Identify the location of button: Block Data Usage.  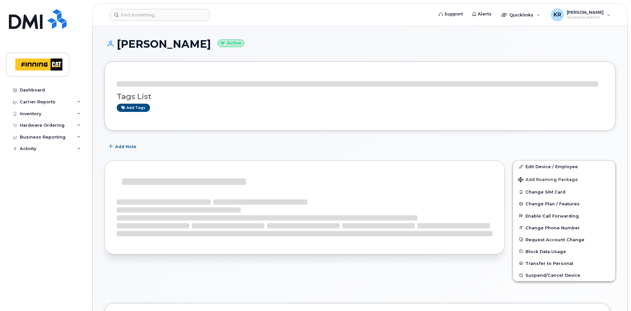
(564, 252).